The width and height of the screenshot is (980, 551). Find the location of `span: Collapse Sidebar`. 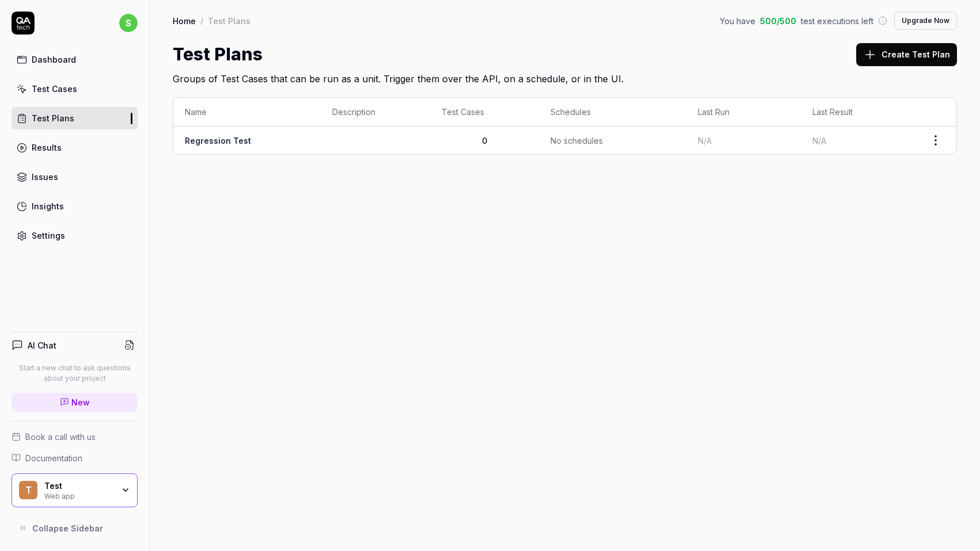

span: Collapse Sidebar is located at coordinates (68, 528).